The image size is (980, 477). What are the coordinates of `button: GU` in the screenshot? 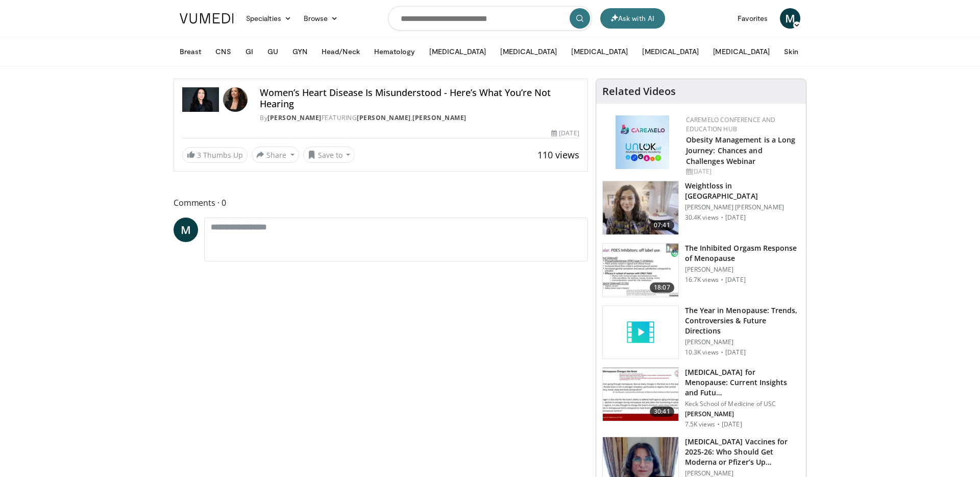 It's located at (273, 51).